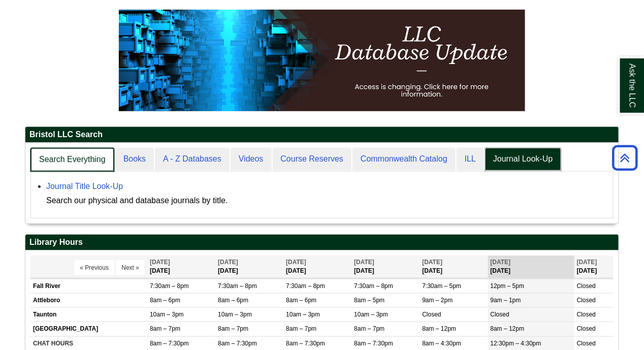  Describe the element at coordinates (516, 343) in the screenshot. I see `span: 12:30pm – 4:30pm` at that location.